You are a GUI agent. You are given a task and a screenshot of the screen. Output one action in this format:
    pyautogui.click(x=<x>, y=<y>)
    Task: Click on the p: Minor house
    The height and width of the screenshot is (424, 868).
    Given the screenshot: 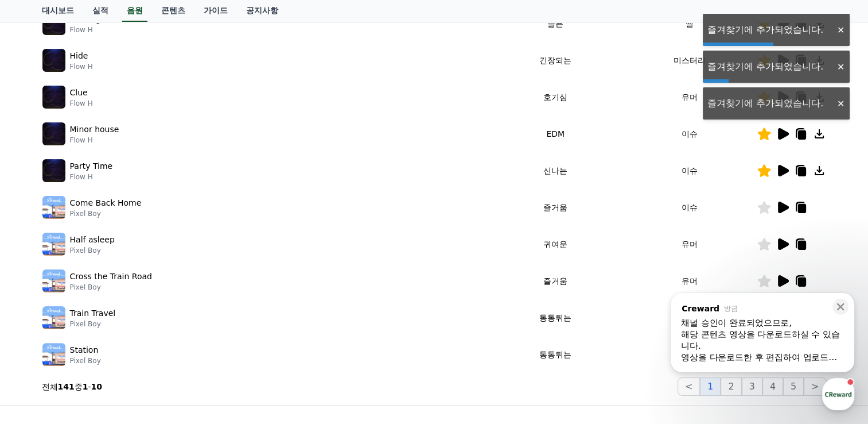 What is the action you would take?
    pyautogui.click(x=95, y=129)
    